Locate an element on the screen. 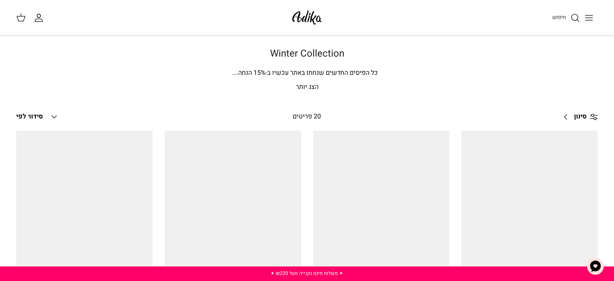 Image resolution: width=614 pixels, height=281 pixels. button: סידור לפי is located at coordinates (38, 117).